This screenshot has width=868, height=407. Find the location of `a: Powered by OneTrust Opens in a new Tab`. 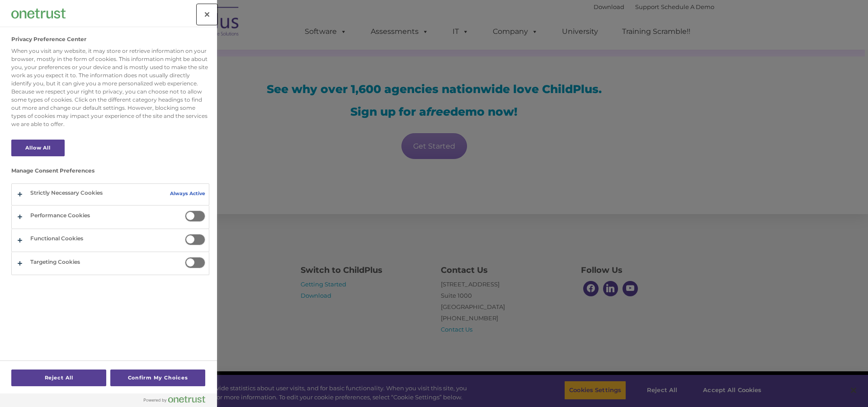

a: Powered by OneTrust Opens in a new Tab is located at coordinates (178, 401).